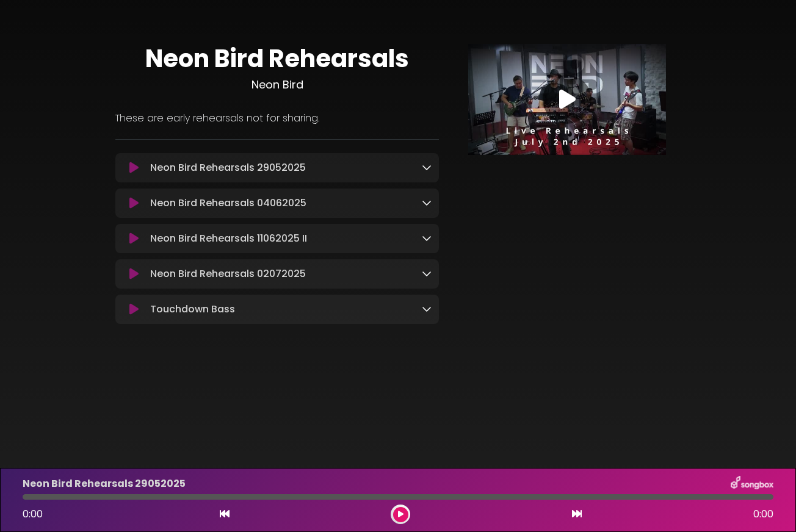 This screenshot has width=796, height=532. What do you see at coordinates (192, 309) in the screenshot?
I see `p: Touchdown Bass` at bounding box center [192, 309].